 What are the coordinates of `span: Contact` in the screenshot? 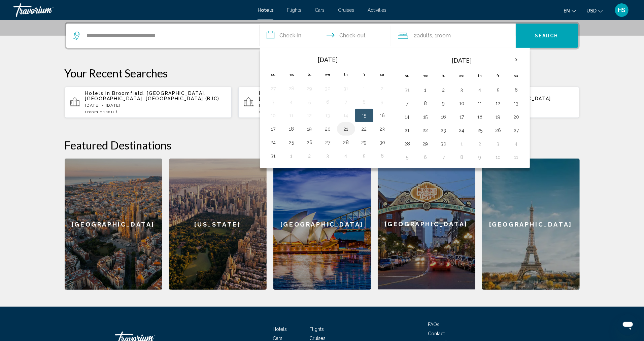 It's located at (436, 334).